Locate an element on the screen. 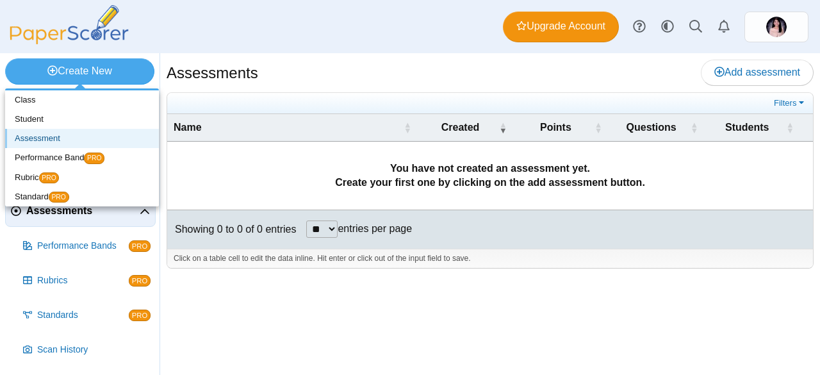 Image resolution: width=820 pixels, height=375 pixels. span: Upgrade Account is located at coordinates (560, 26).